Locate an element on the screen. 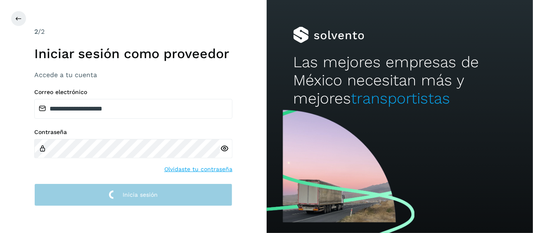  button: Inicia sesión is located at coordinates (133, 195).